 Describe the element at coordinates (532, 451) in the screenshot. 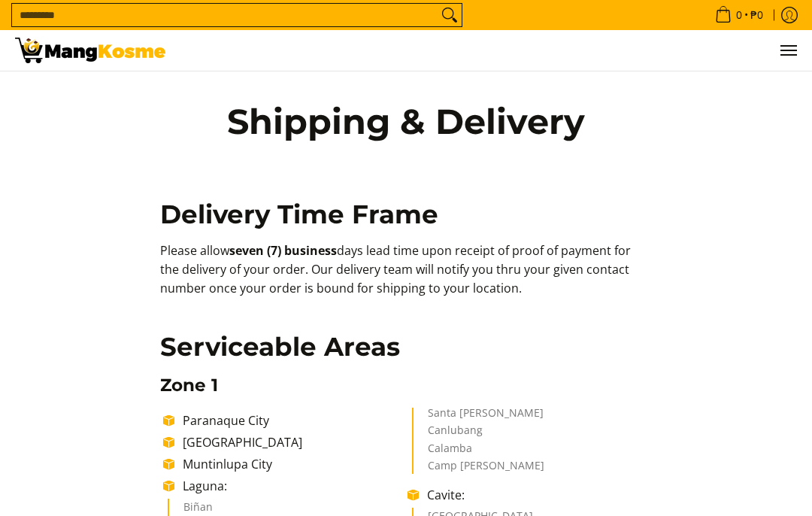

I see `li: Calamba` at that location.